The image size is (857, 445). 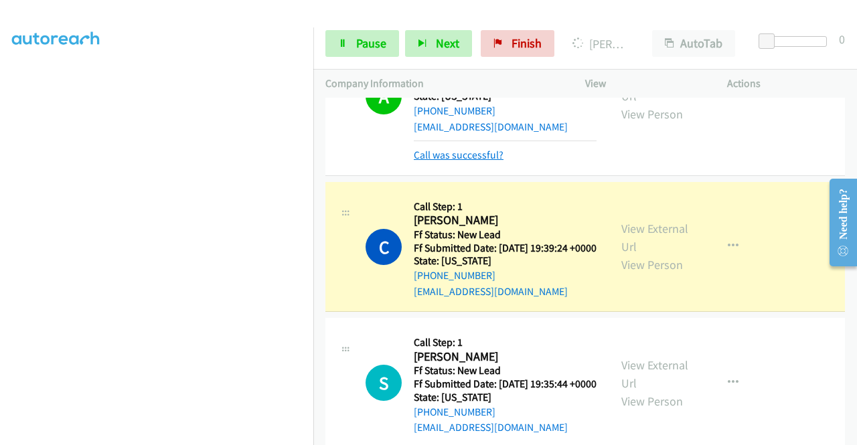 I want to click on div: Open Resource Center, so click(x=24, y=53).